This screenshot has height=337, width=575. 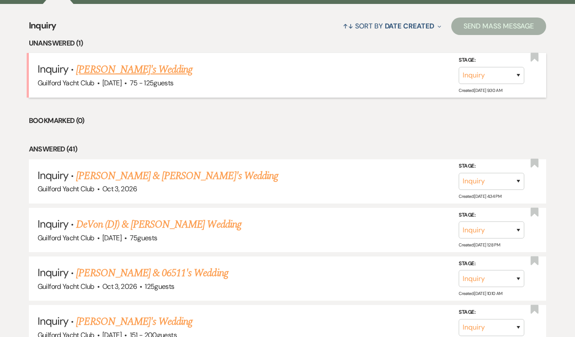 I want to click on span: Date Created, so click(x=410, y=26).